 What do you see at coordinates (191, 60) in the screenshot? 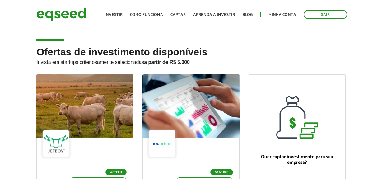
I see `h2: Ofertas de investimento disponíveis` at bounding box center [191, 60].